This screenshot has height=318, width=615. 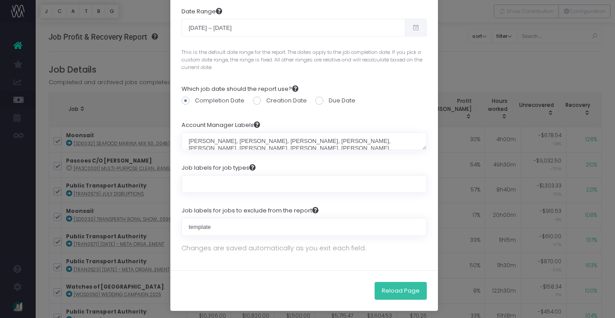 What do you see at coordinates (304, 248) in the screenshot?
I see `p: Changes are saved automatically as you exit each field.` at bounding box center [304, 248].